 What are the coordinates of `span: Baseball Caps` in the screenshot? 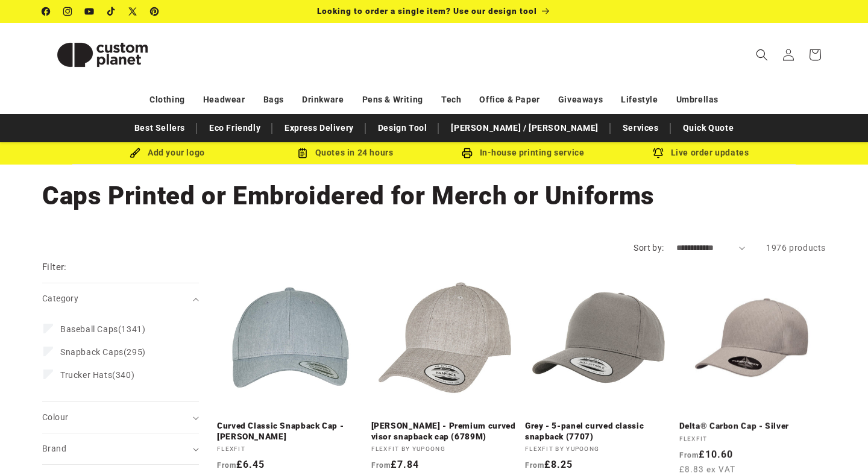 It's located at (89, 329).